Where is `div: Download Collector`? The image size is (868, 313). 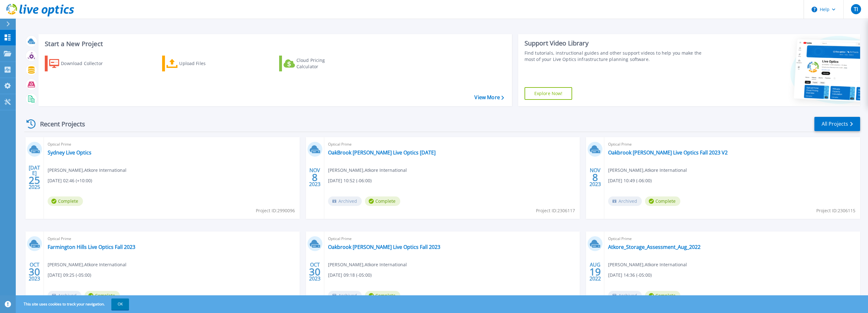 div: Download Collector is located at coordinates (86, 63).